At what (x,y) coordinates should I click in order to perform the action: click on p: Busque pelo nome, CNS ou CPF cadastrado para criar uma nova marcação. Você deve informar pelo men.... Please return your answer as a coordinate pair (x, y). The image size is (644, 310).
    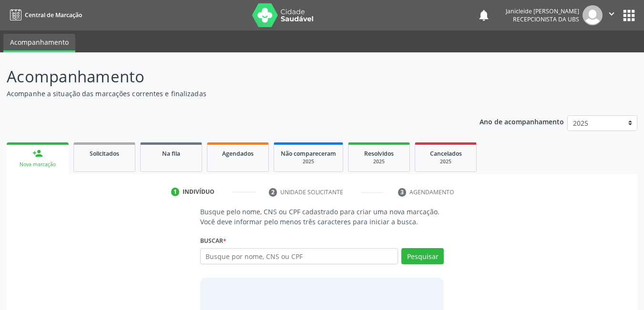
    Looking at the image, I should click on (323, 216).